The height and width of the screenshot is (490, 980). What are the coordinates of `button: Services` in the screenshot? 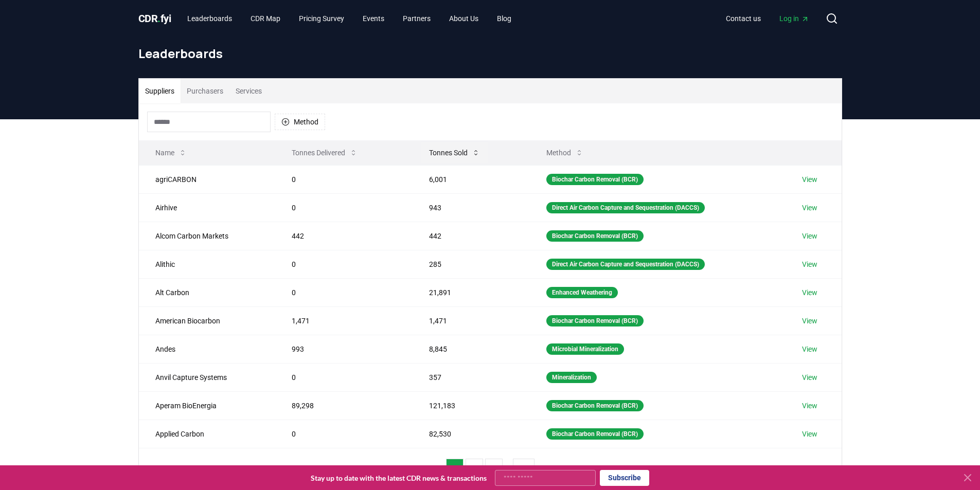 It's located at (248, 91).